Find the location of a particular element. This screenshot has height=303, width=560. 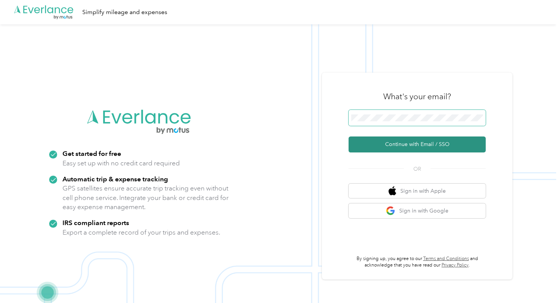

span: OR is located at coordinates (417, 169).